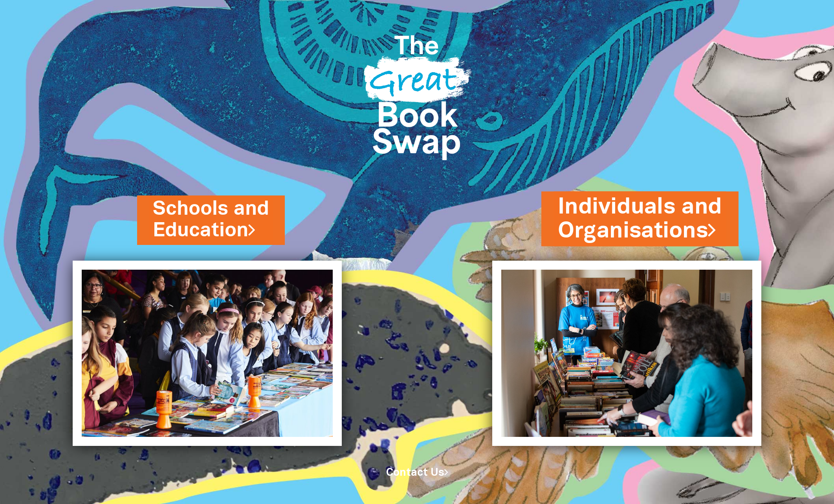 Image resolution: width=834 pixels, height=504 pixels. What do you see at coordinates (207, 354) in the screenshot?
I see `img: Schools and Education` at bounding box center [207, 354].